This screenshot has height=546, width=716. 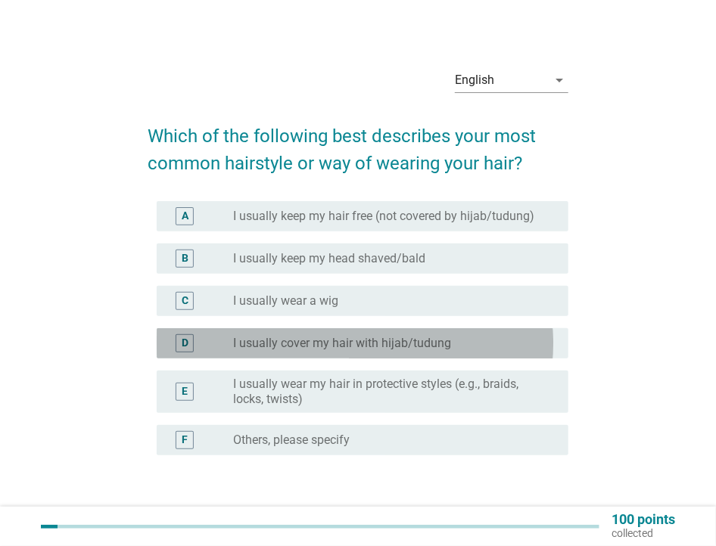 What do you see at coordinates (329, 259) in the screenshot?
I see `label: I usually keep my head shaved/bald` at bounding box center [329, 259].